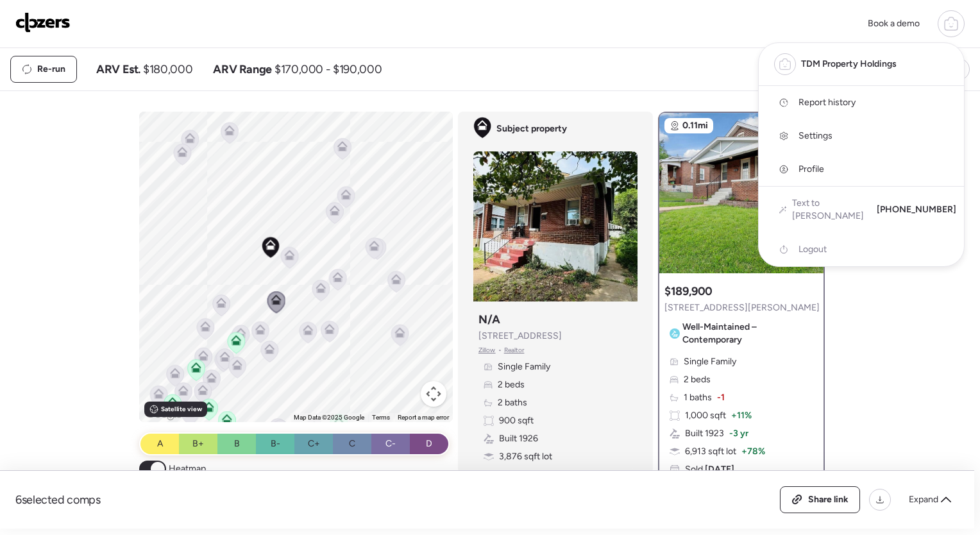 The height and width of the screenshot is (535, 980). Describe the element at coordinates (43, 22) in the screenshot. I see `img: Logo` at that location.